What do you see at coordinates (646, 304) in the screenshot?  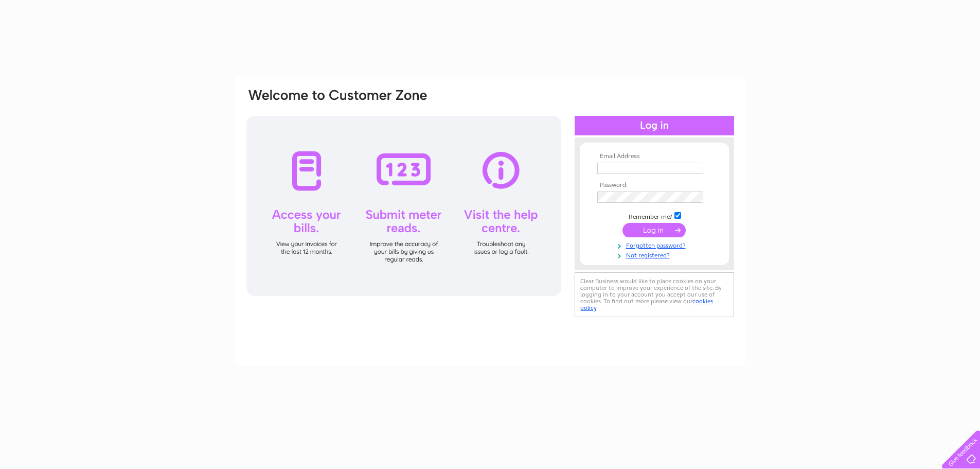 I see `a: cookies policy` at bounding box center [646, 304].